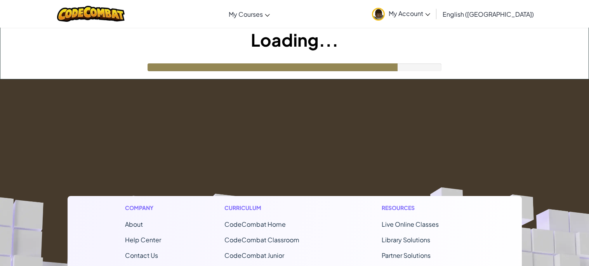 The width and height of the screenshot is (589, 266). Describe the element at coordinates (294, 40) in the screenshot. I see `h1: Loading...` at that location.